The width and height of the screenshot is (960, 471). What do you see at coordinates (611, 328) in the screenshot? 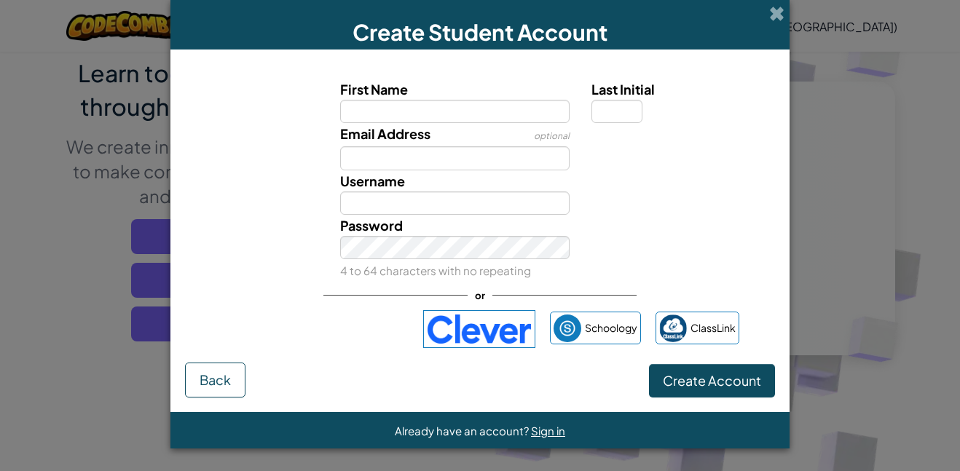
I see `span: Schoology` at bounding box center [611, 328].